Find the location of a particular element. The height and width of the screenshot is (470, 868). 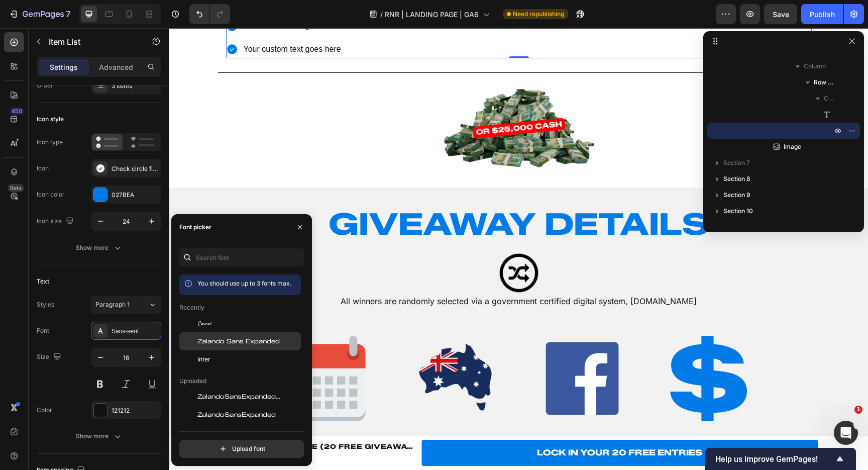

div: Order is located at coordinates (44, 86).